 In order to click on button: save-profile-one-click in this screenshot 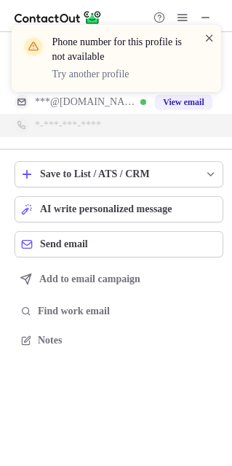, I will do `click(119, 174)`.